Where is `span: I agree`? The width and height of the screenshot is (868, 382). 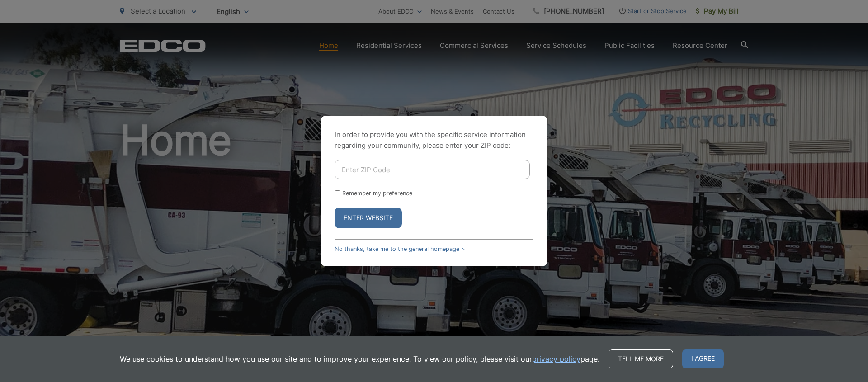
span: I agree is located at coordinates (703, 359).